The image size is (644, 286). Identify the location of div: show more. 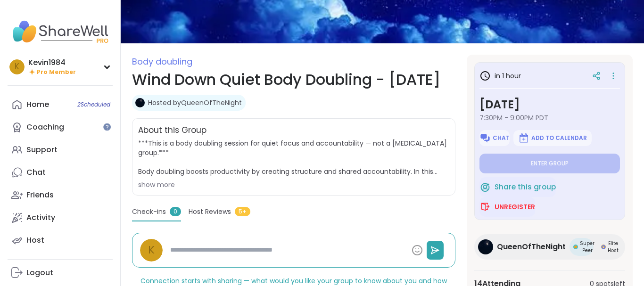
(294, 185).